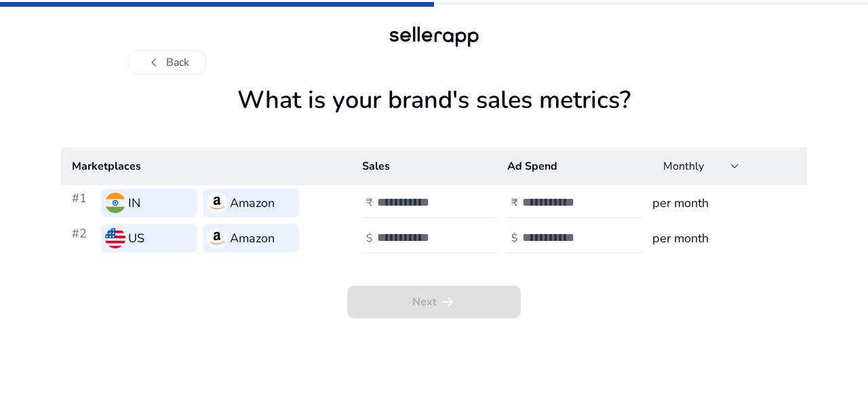 This screenshot has width=868, height=397. What do you see at coordinates (83, 203) in the screenshot?
I see `h3: #1` at bounding box center [83, 203].